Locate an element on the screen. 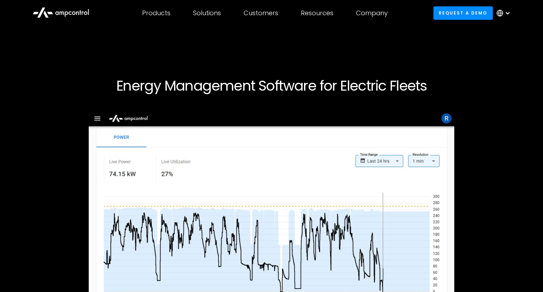 Image resolution: width=543 pixels, height=292 pixels. div: Solutions is located at coordinates (207, 13).